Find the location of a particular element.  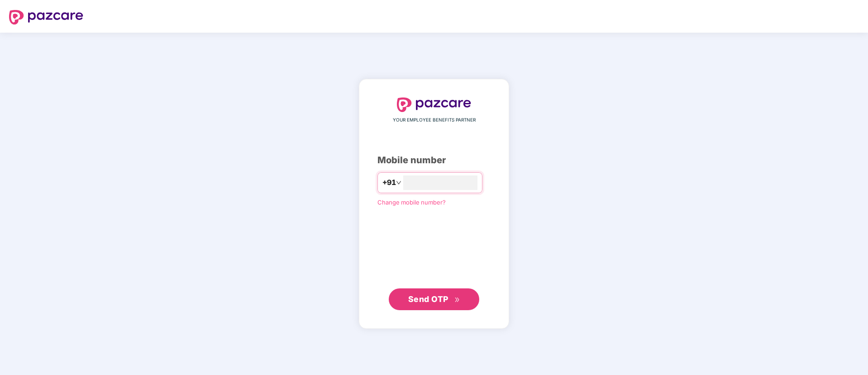

button: Send OTPdouble-right is located at coordinates (434, 299).